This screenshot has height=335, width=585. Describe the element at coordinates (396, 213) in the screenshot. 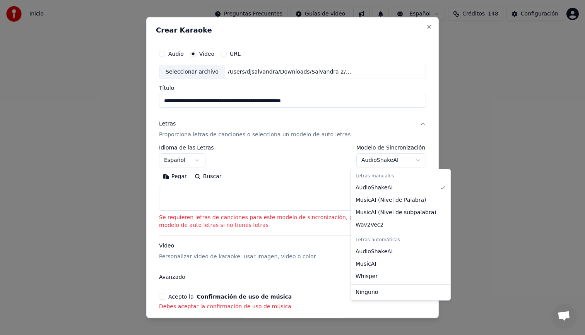

I see `span: MusicAI ( Nivel de subpalabra )` at that location.